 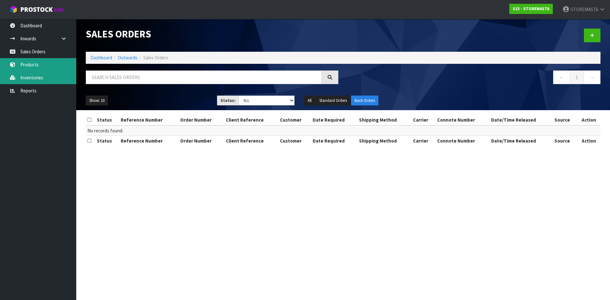 I want to click on span: ProStock, so click(x=37, y=10).